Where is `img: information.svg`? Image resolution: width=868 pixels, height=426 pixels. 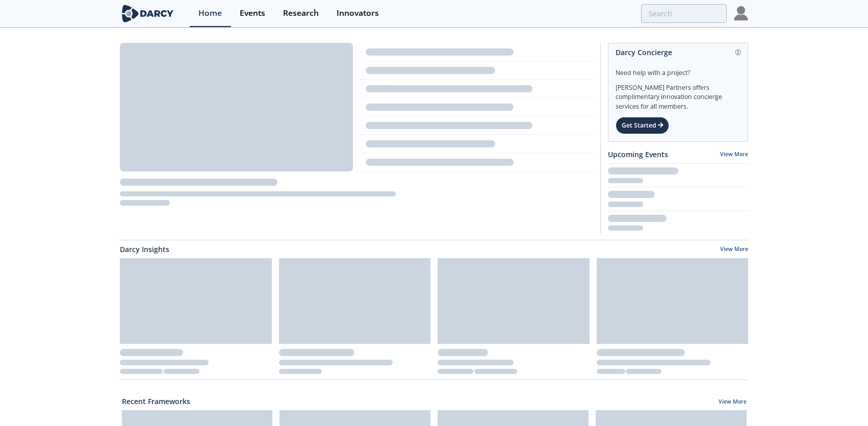 img: information.svg is located at coordinates (738, 52).